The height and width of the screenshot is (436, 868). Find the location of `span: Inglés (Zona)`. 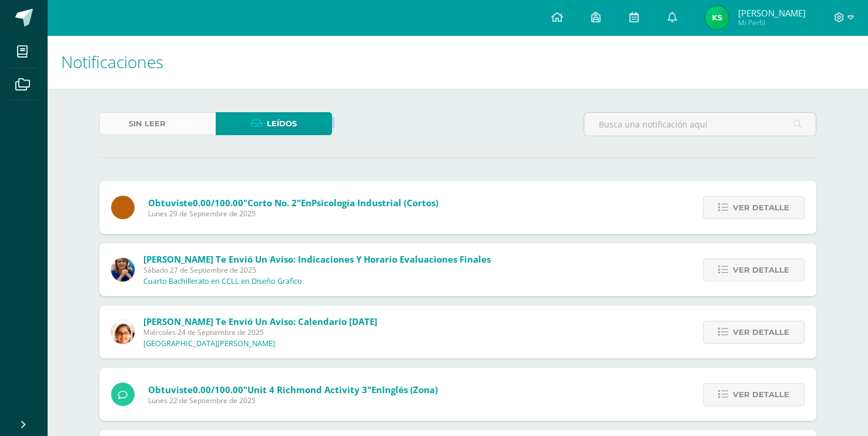

span: Inglés (Zona) is located at coordinates (410, 390).